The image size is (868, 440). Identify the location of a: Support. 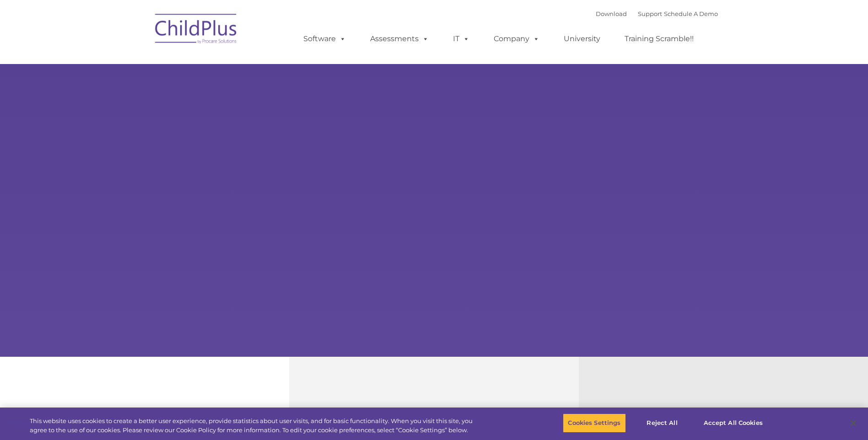
(649, 14).